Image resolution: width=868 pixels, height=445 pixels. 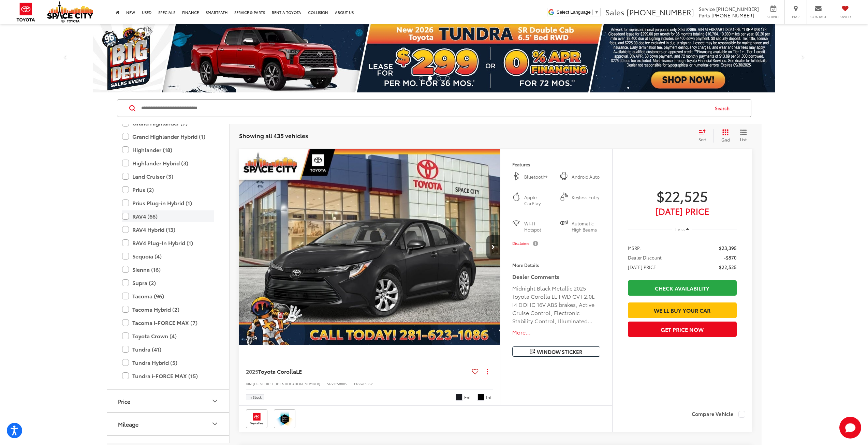 What do you see at coordinates (168, 349) in the screenshot?
I see `label: Tundra (41)` at bounding box center [168, 349].